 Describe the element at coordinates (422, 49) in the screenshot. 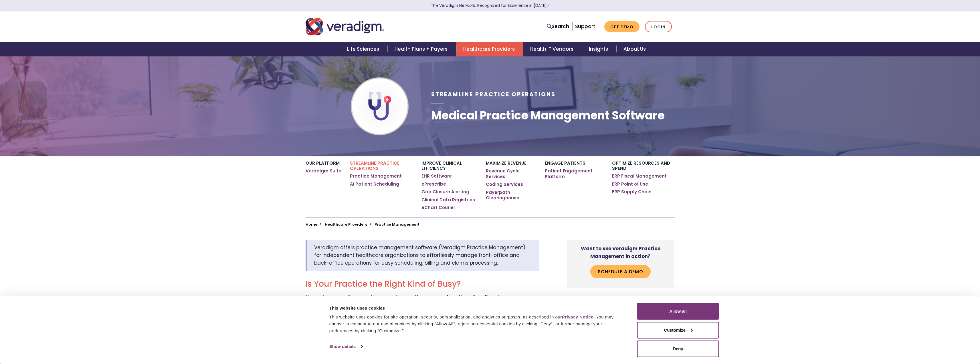

I see `a: Health Plans + Payers` at that location.